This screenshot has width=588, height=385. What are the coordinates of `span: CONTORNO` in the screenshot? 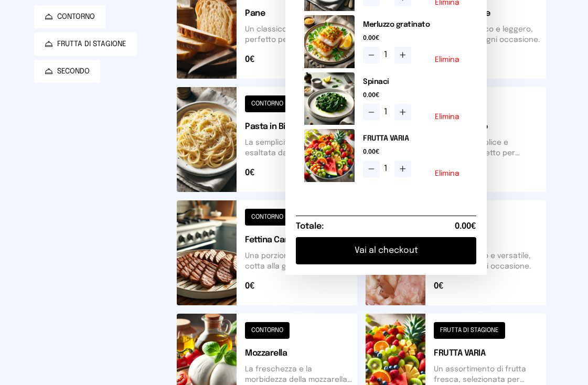 It's located at (76, 17).